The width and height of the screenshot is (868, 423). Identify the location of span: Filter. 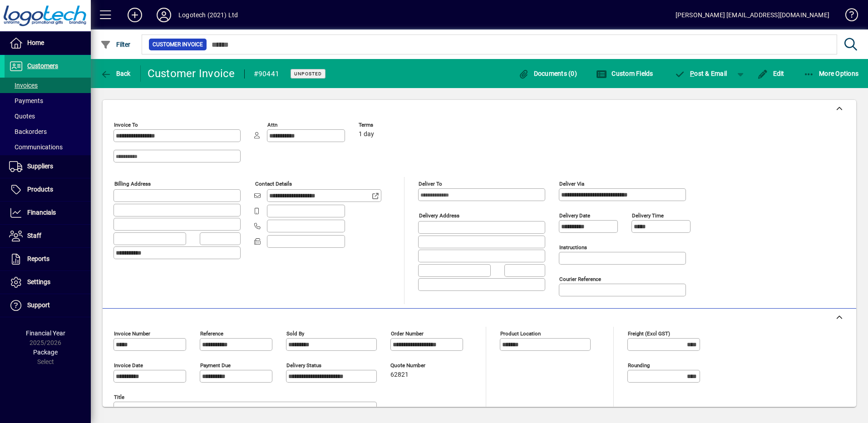
(115, 45).